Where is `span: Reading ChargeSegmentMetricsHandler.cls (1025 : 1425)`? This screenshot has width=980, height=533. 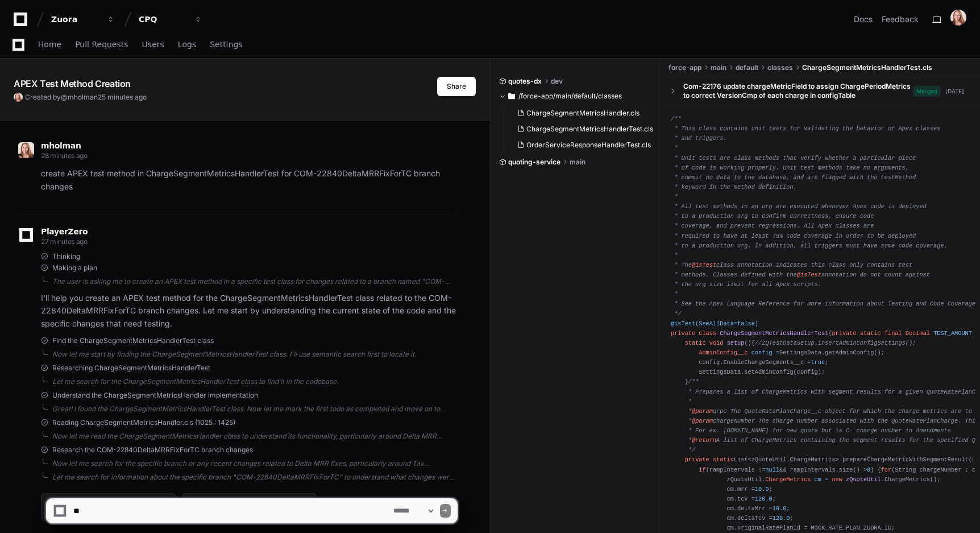 span: Reading ChargeSegmentMetricsHandler.cls (1025 : 1425) is located at coordinates (144, 423).